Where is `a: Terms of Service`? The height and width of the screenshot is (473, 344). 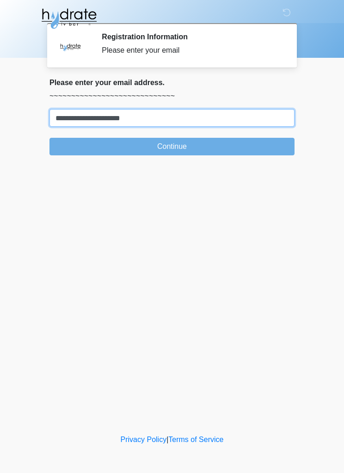 a: Terms of Service is located at coordinates (196, 439).